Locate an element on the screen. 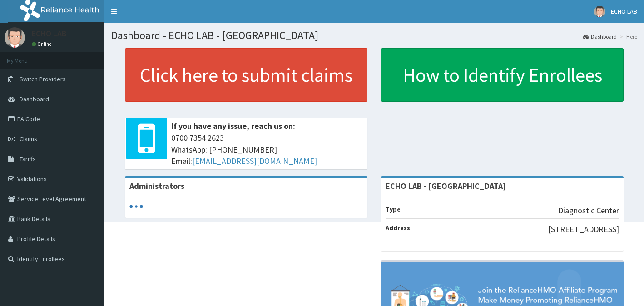  a: Online is located at coordinates (43, 44).